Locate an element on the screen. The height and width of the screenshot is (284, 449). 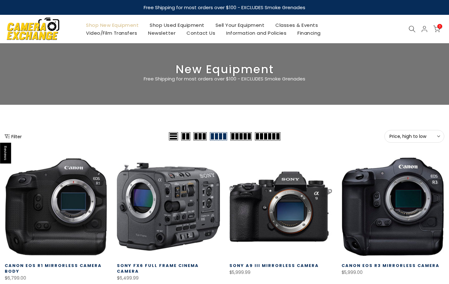
a: Financing is located at coordinates (309, 33).